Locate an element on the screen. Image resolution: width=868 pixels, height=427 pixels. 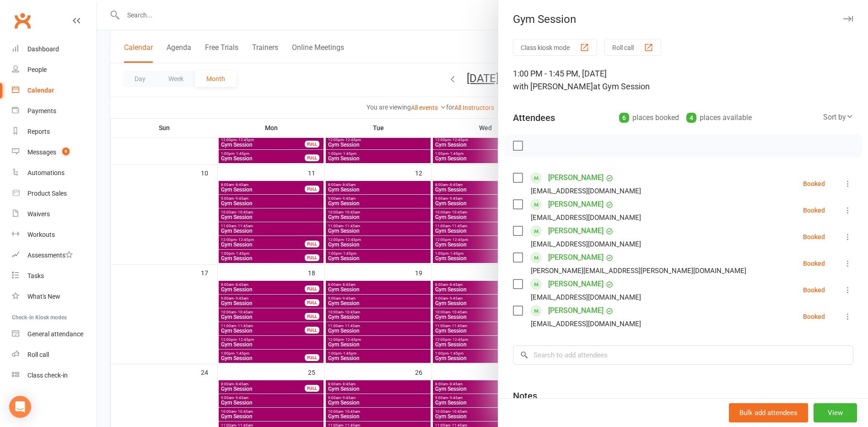
div: Open Intercom Messenger is located at coordinates (20, 407).